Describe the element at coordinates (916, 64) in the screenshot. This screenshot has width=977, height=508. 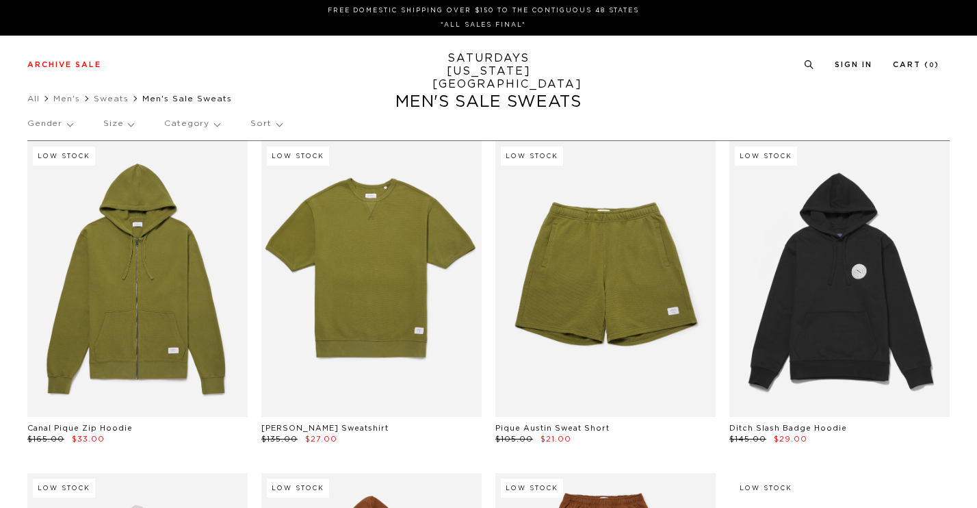
I see `a: Cart (0)` at that location.